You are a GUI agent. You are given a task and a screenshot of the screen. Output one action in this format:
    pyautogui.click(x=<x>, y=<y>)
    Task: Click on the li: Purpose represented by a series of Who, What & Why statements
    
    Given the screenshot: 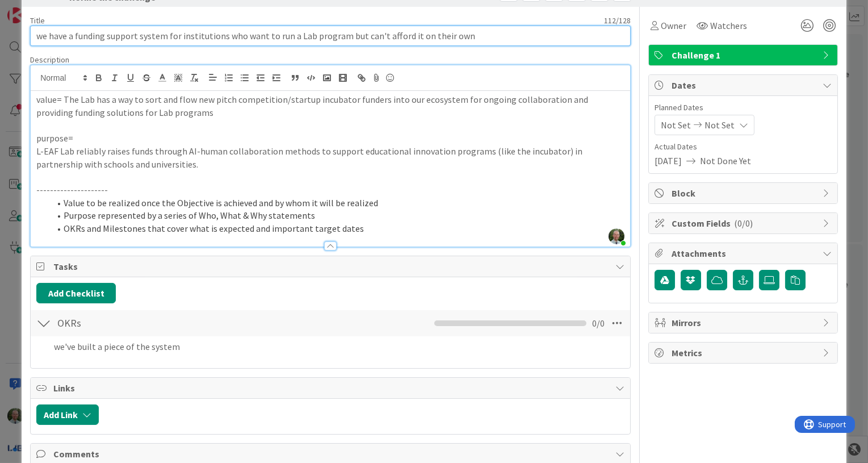 What is the action you would take?
    pyautogui.click(x=337, y=215)
    